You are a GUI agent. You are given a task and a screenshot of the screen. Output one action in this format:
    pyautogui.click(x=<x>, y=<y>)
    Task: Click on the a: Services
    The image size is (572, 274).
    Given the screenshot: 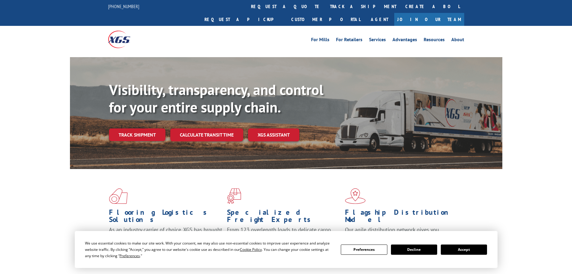 What is the action you would take?
    pyautogui.click(x=378, y=41)
    